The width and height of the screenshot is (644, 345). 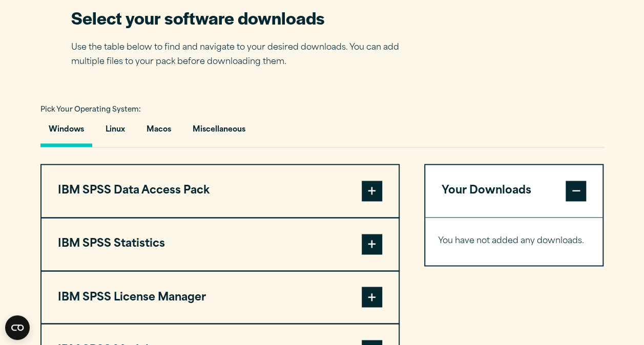 I want to click on span: Pick Your Operating System:, so click(x=90, y=110).